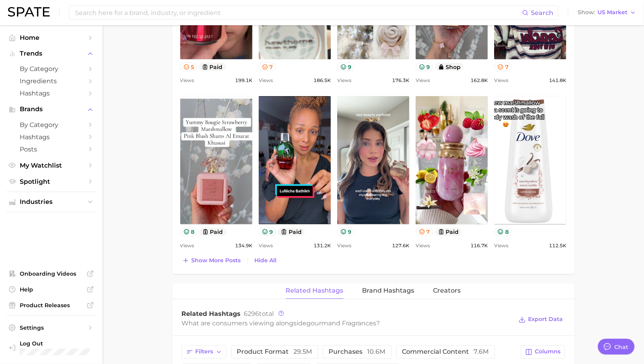 The image size is (644, 364). Describe the element at coordinates (51, 274) in the screenshot. I see `span: Onboarding Videos` at that location.